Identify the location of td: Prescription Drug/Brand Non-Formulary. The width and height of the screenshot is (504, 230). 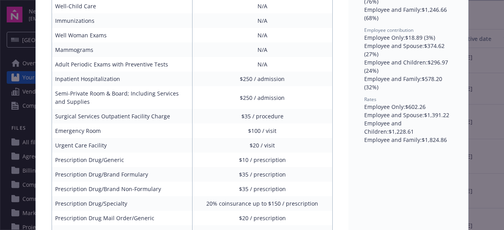
(122, 189).